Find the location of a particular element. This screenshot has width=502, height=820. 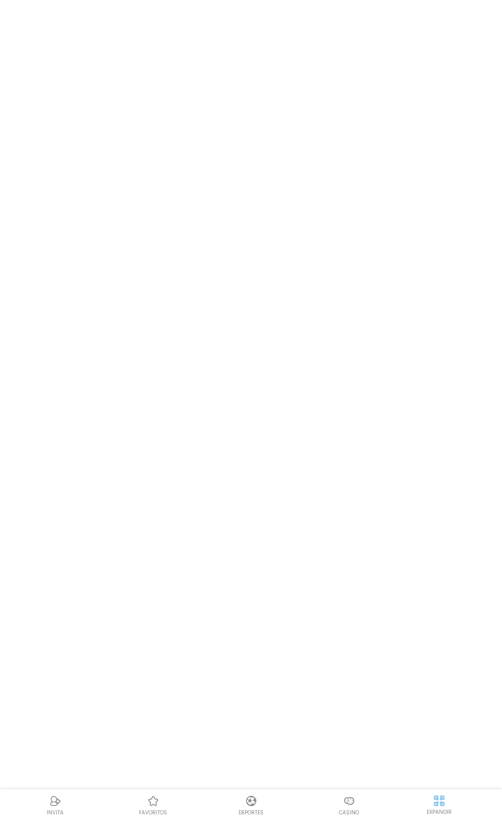

p: Deportes is located at coordinates (251, 812).